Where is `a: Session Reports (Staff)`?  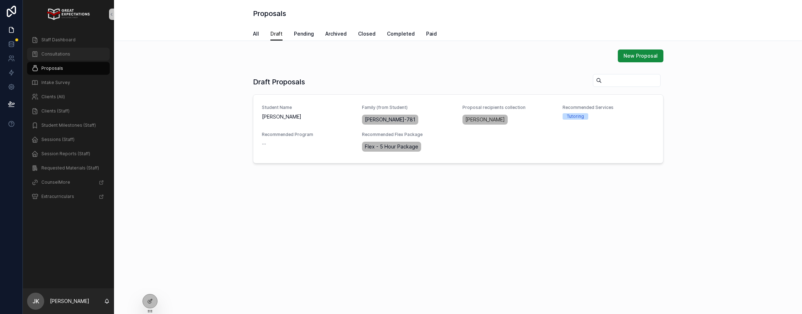
a: Session Reports (Staff) is located at coordinates (68, 154).